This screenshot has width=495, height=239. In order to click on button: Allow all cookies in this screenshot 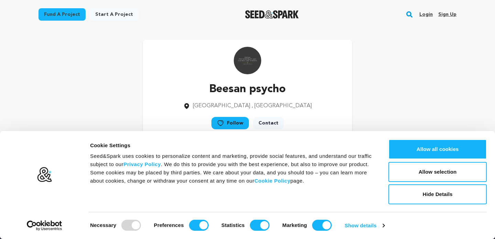, I will do `click(438, 149)`.